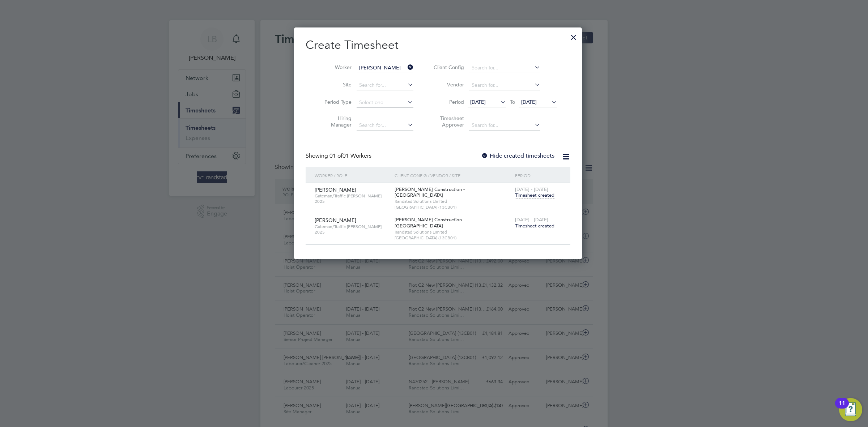  Describe the element at coordinates (448, 121) in the screenshot. I see `label: Timesheet Approver` at that location.